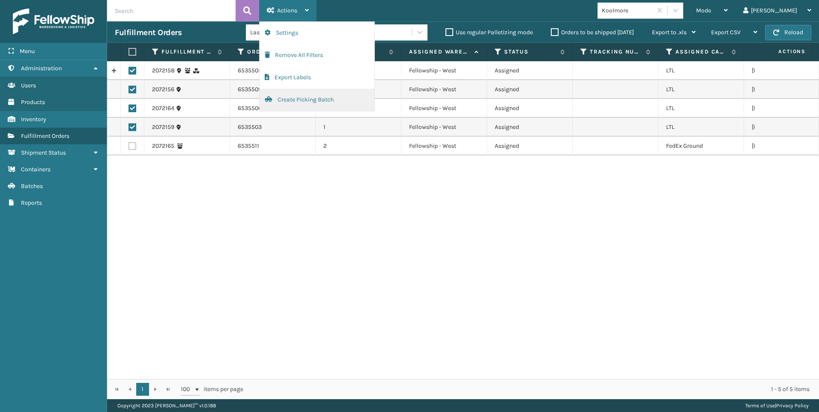 This screenshot has width=819, height=412. What do you see at coordinates (317, 100) in the screenshot?
I see `button: Create Picking Batch` at bounding box center [317, 100].